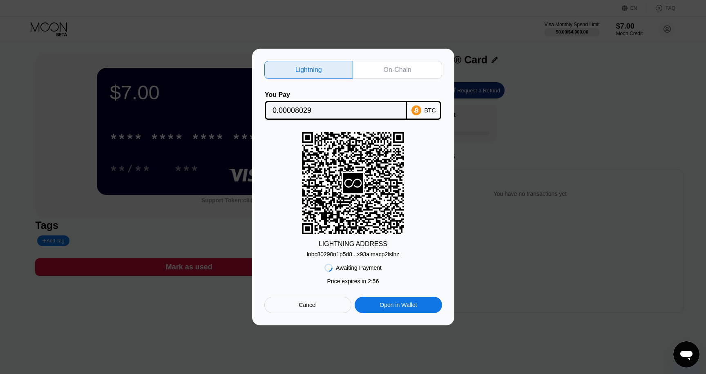 Image resolution: width=706 pixels, height=374 pixels. I want to click on div: You PayBTC, so click(353, 105).